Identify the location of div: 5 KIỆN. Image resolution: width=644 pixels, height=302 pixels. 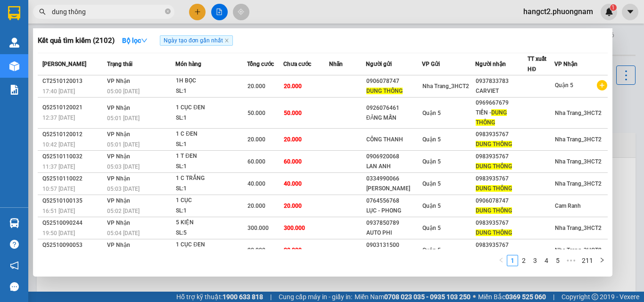
(211, 223).